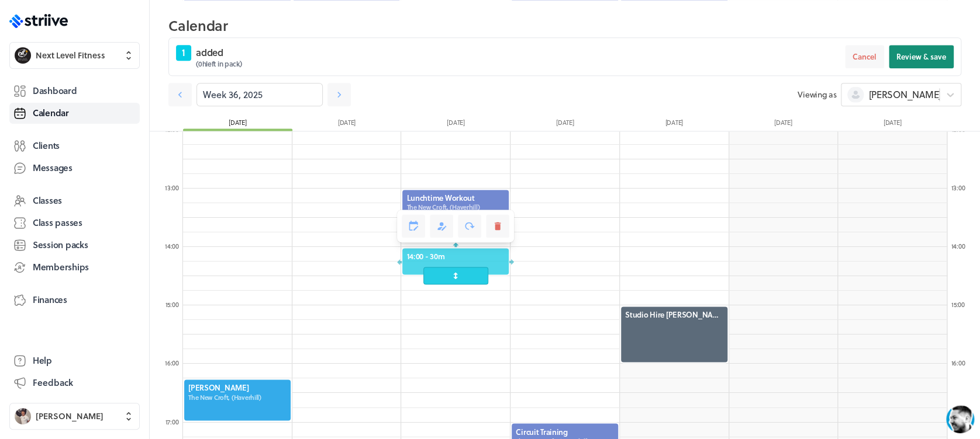  What do you see at coordinates (190, 366) in the screenshot?
I see `button: />GIF` at bounding box center [190, 366].